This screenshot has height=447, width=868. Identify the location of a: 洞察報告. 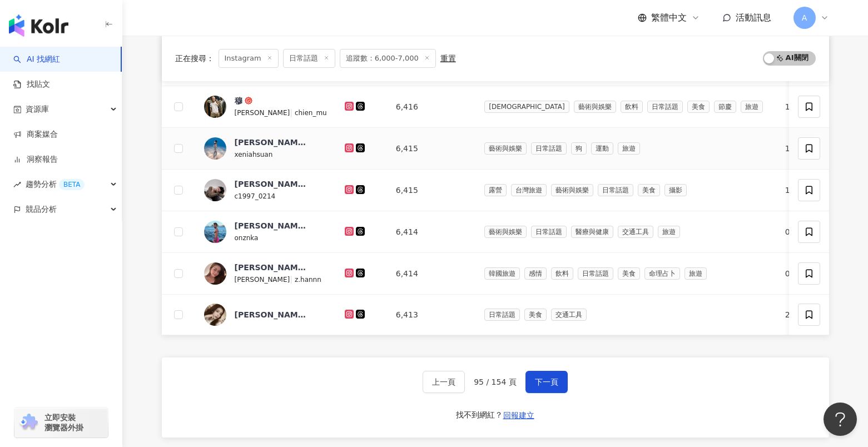
(36, 160).